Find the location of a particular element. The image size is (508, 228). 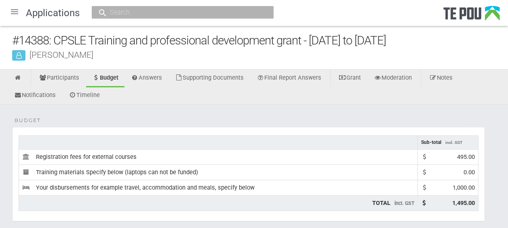

a: Moderation is located at coordinates (393, 78).